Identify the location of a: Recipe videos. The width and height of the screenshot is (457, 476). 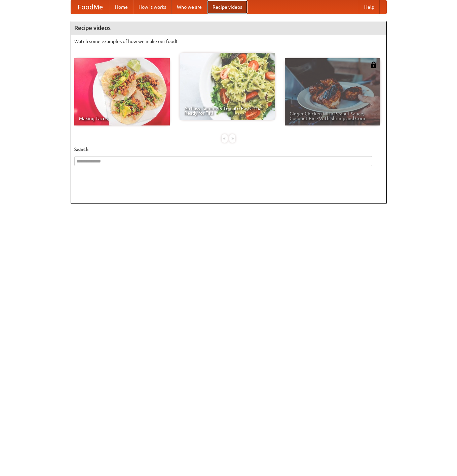
(228, 7).